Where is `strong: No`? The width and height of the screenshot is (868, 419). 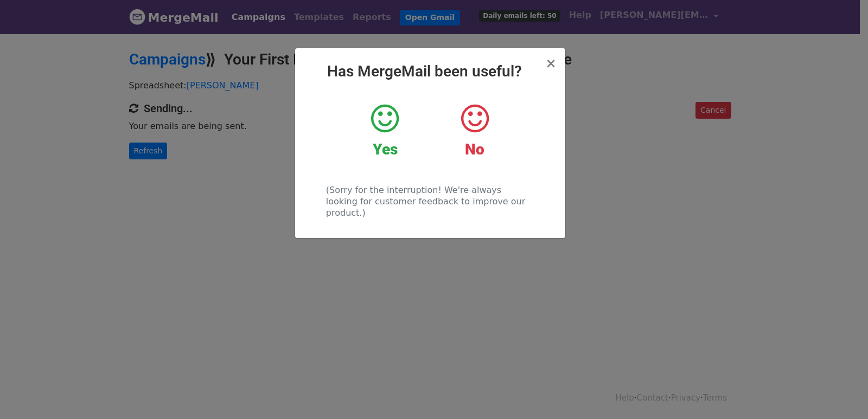 strong: No is located at coordinates (475, 149).